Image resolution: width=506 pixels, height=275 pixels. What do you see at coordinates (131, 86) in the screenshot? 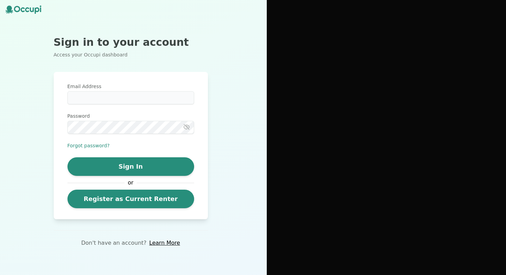
I see `label: Email Address` at bounding box center [131, 86].